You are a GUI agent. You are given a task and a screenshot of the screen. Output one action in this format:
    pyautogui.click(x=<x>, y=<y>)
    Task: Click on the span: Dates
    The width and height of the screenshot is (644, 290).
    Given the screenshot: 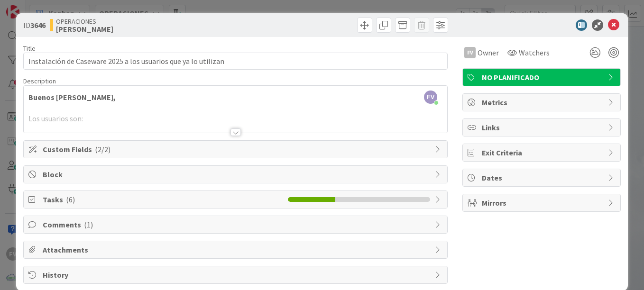 What is the action you would take?
    pyautogui.click(x=543, y=178)
    